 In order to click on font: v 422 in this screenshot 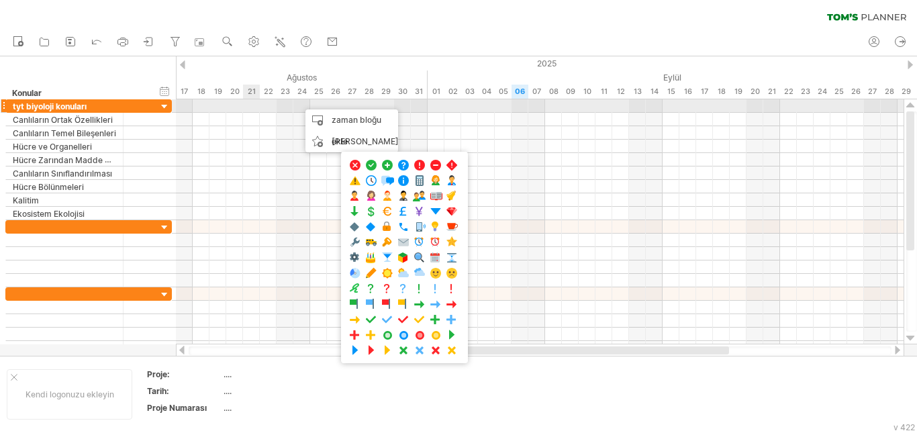, I will do `click(904, 427)`.